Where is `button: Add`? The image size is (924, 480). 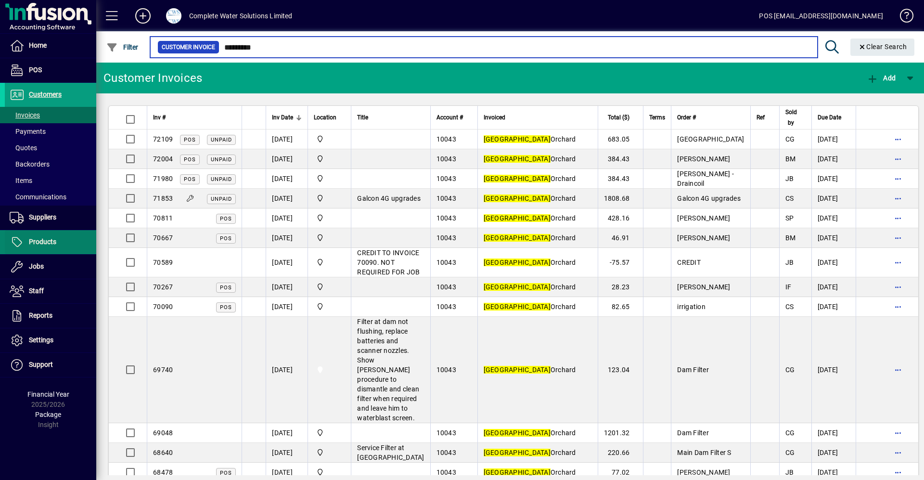
button: Add is located at coordinates (143, 16).